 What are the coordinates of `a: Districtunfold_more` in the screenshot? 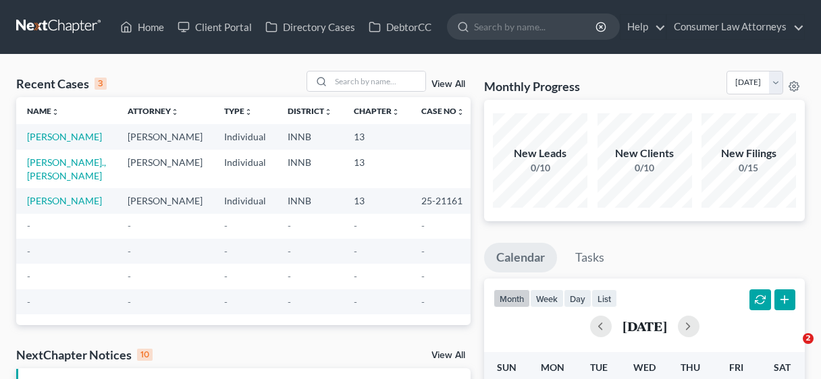 It's located at (310, 111).